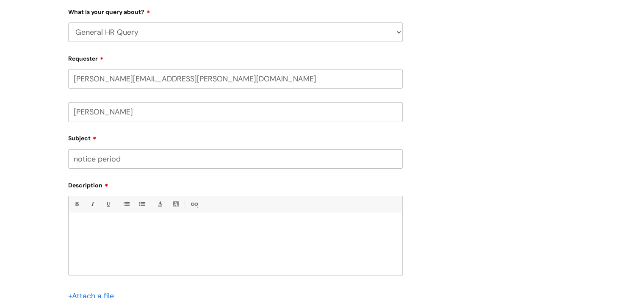  What do you see at coordinates (160, 204) in the screenshot?
I see `a: Font Color` at bounding box center [160, 204].